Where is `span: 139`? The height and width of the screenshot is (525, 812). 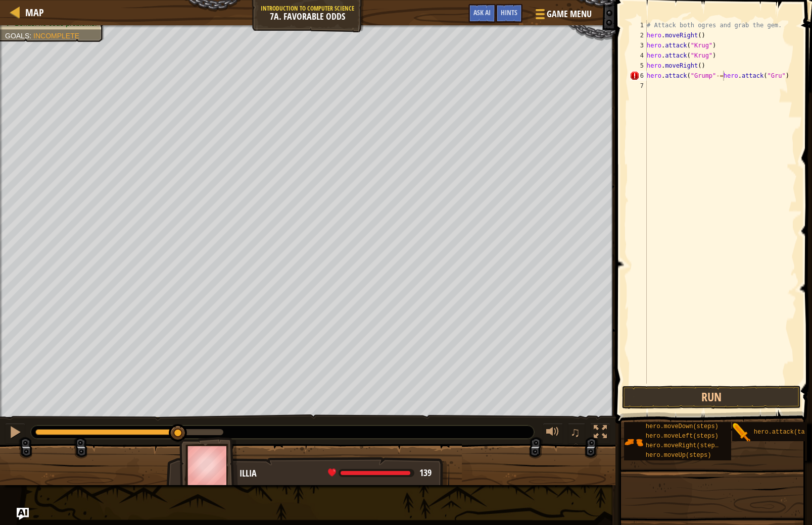
span: 139 is located at coordinates (426, 473).